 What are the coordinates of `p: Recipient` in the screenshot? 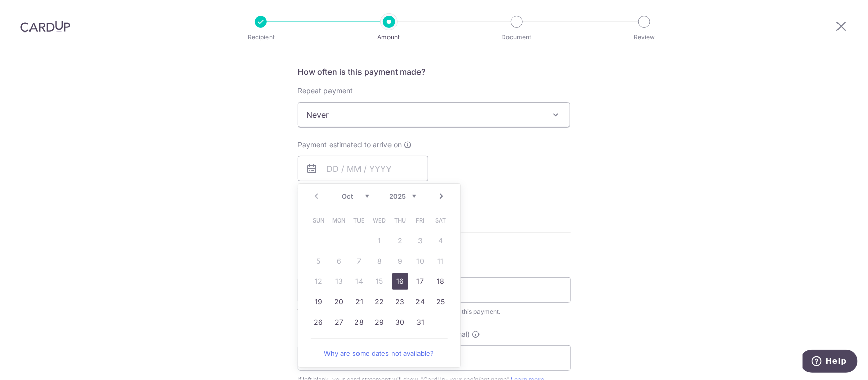 It's located at (261, 37).